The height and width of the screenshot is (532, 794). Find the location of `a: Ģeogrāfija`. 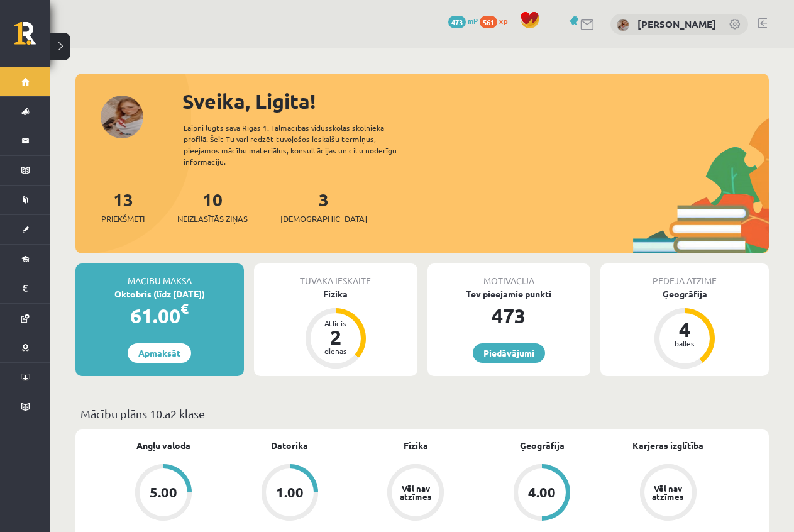

a: Ģeogrāfija is located at coordinates (542, 445).